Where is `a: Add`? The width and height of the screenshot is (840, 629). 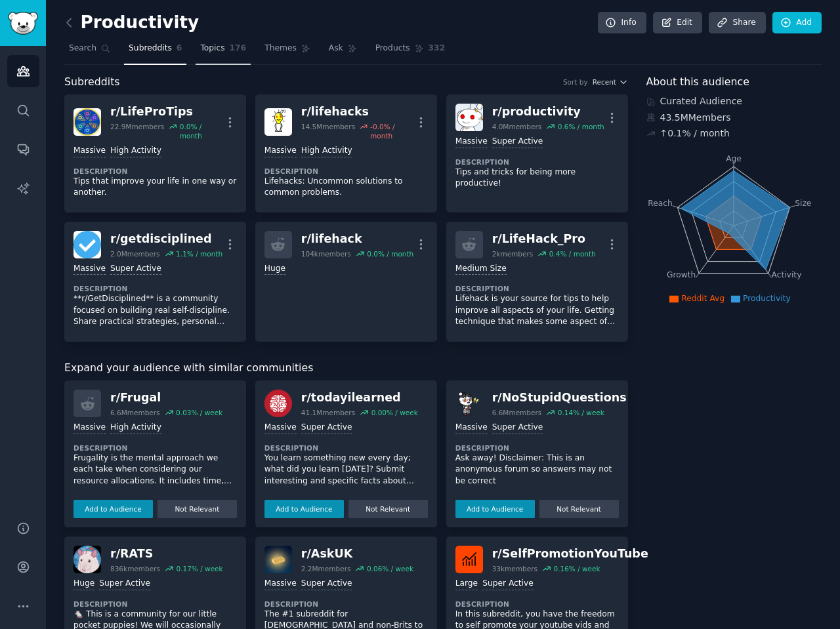 a: Add is located at coordinates (796, 23).